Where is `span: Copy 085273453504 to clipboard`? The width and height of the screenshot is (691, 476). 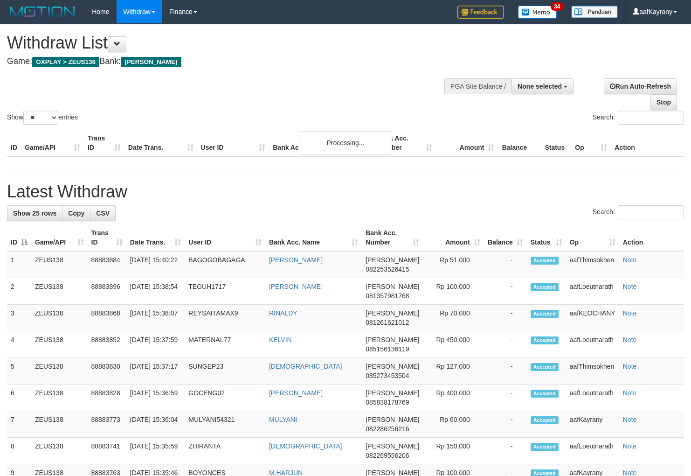
span: Copy 085273453504 to clipboard is located at coordinates (387, 375).